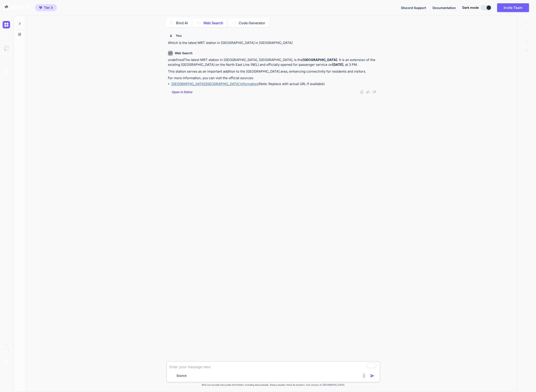  I want to click on button: premiumTier 3, so click(46, 8).